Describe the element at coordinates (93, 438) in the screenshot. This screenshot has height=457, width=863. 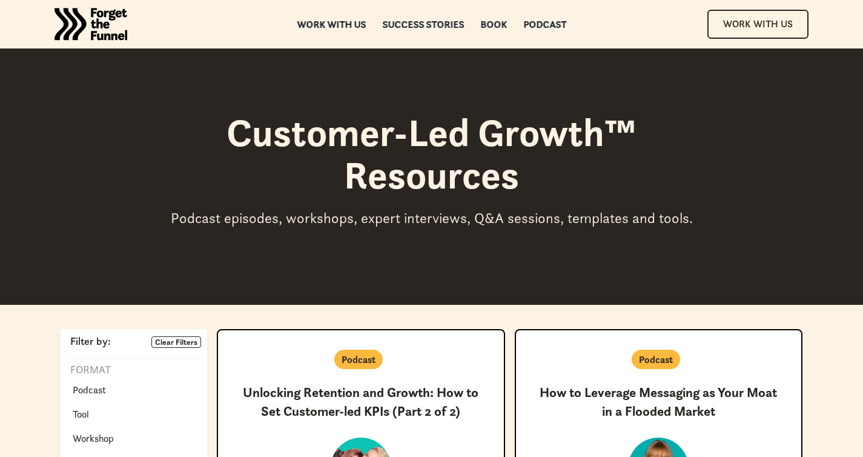
I see `p: Workshop` at that location.